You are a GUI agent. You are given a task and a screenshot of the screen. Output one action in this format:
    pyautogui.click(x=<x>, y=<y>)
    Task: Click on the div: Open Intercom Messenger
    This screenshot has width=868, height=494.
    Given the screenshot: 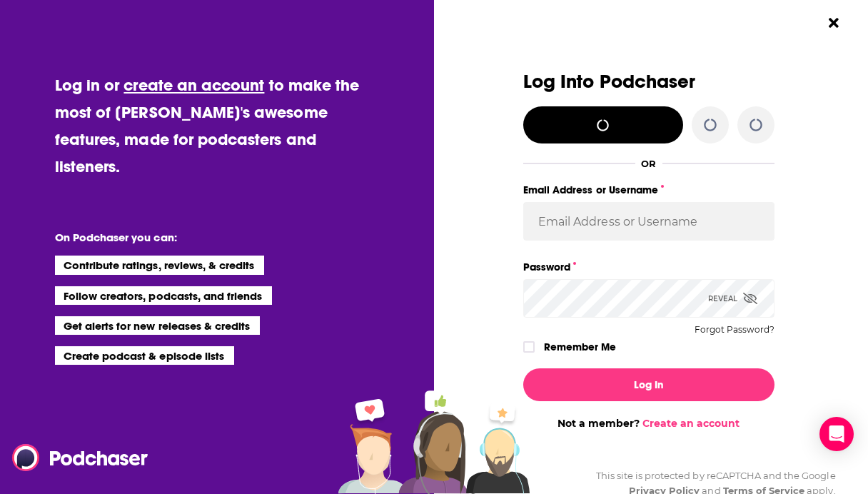 What is the action you would take?
    pyautogui.click(x=836, y=434)
    